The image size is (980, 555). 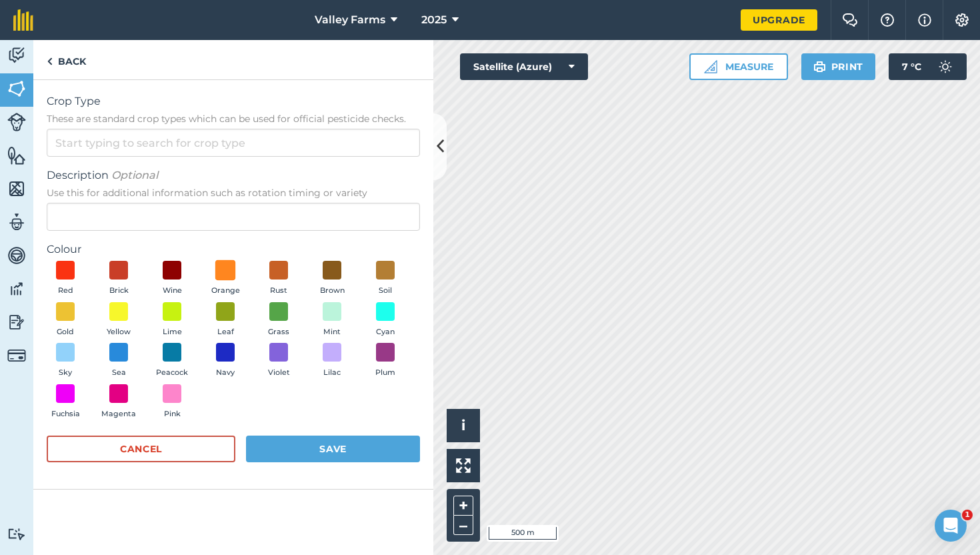 What do you see at coordinates (23, 20) in the screenshot?
I see `img: fieldmargin Logo` at bounding box center [23, 20].